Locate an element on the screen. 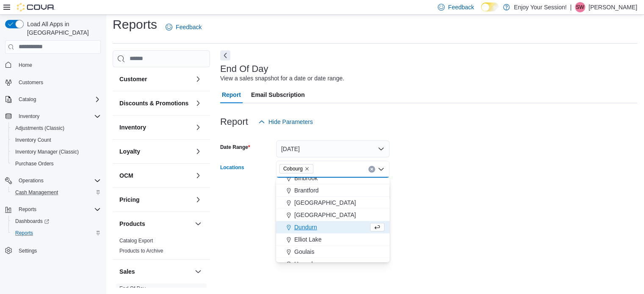 The height and width of the screenshot is (294, 644). button: Hespeler is located at coordinates (333, 264).